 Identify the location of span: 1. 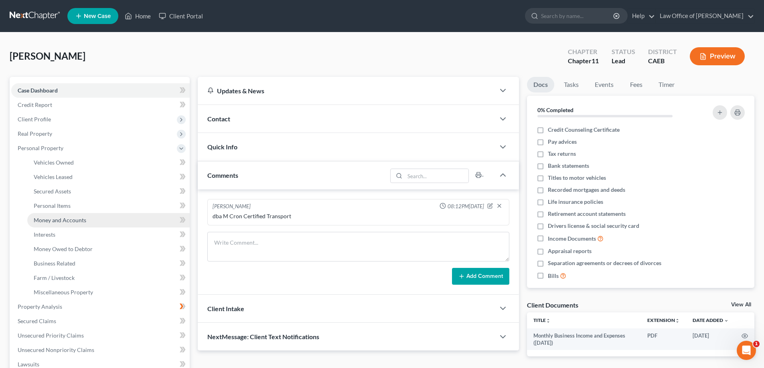
(756, 344).